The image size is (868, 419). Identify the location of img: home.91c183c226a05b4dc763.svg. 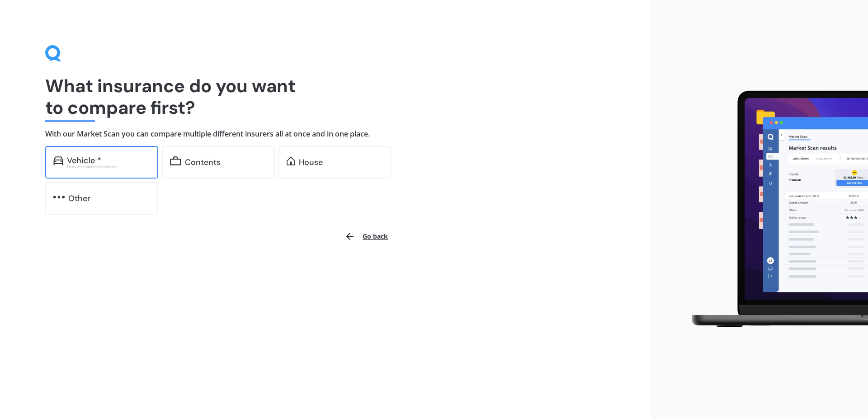
(290, 161).